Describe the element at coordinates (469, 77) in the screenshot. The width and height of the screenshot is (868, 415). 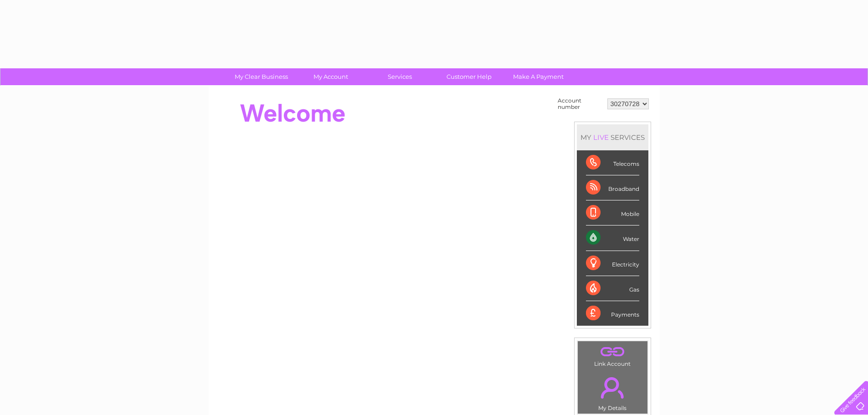
I see `a: Customer Help` at that location.